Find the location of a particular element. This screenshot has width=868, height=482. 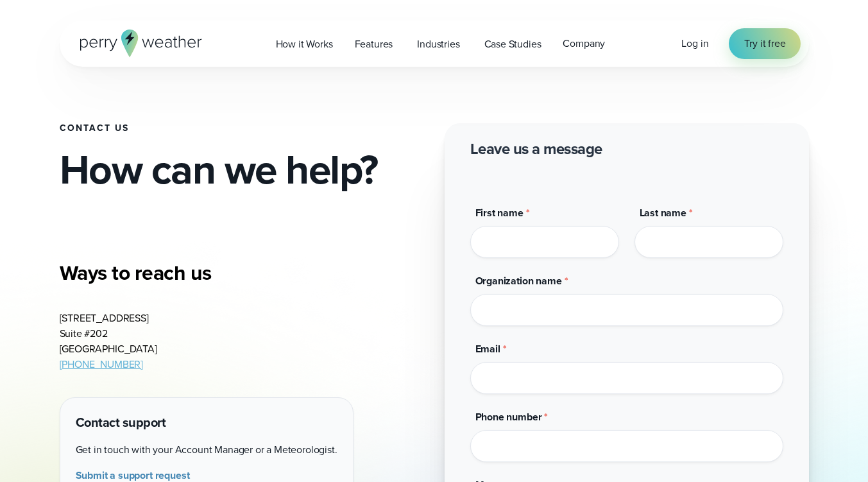

span: Company is located at coordinates (584, 44).